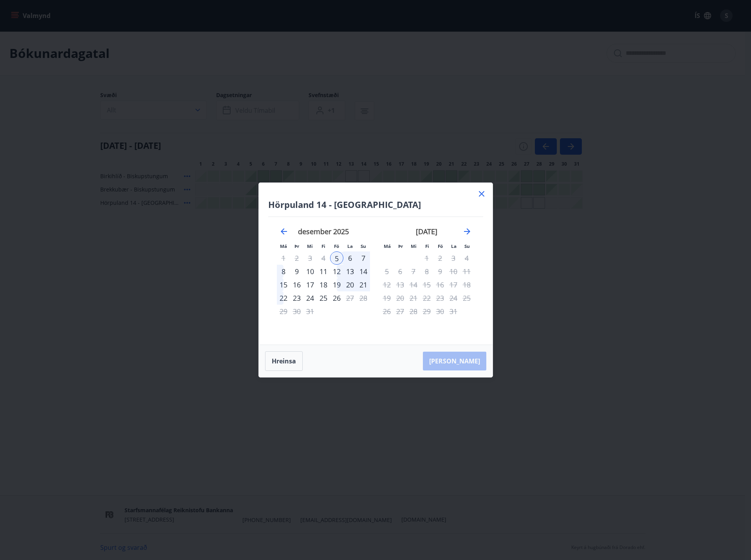  I want to click on strong: desember 2025, so click(323, 231).